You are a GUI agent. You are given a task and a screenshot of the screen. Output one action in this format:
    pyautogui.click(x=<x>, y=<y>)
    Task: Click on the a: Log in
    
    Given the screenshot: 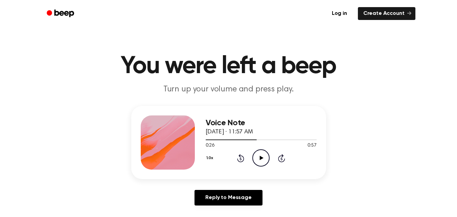 What is the action you would take?
    pyautogui.click(x=340, y=14)
    